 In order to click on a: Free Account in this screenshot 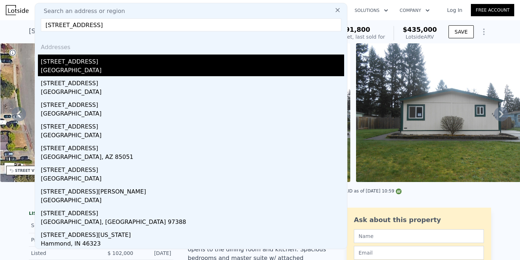, I will do `click(493, 10)`.